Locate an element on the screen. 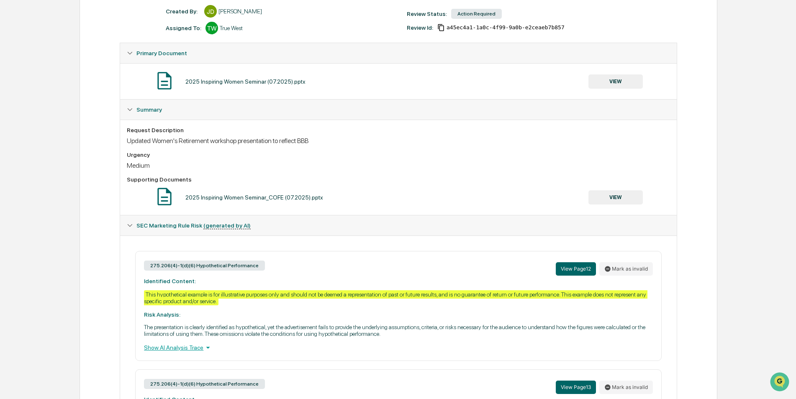 This screenshot has width=796, height=399. div: SEC Marketing Rule Risk (generated by AI) is located at coordinates (398, 226).